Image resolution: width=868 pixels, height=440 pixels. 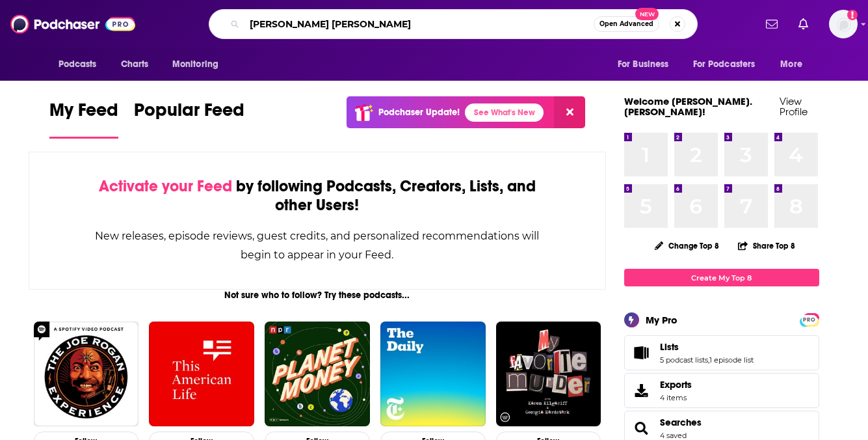 What do you see at coordinates (317, 374) in the screenshot?
I see `img: Planet Money` at bounding box center [317, 374].